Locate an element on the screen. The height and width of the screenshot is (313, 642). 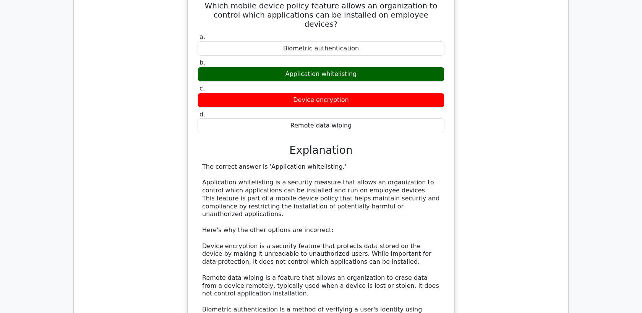
span: a. is located at coordinates (202, 37).